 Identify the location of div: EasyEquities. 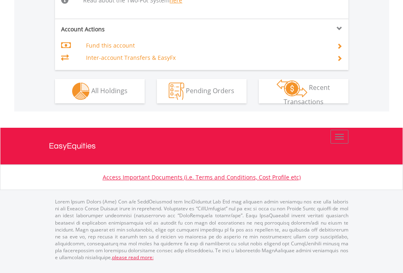
(202, 146).